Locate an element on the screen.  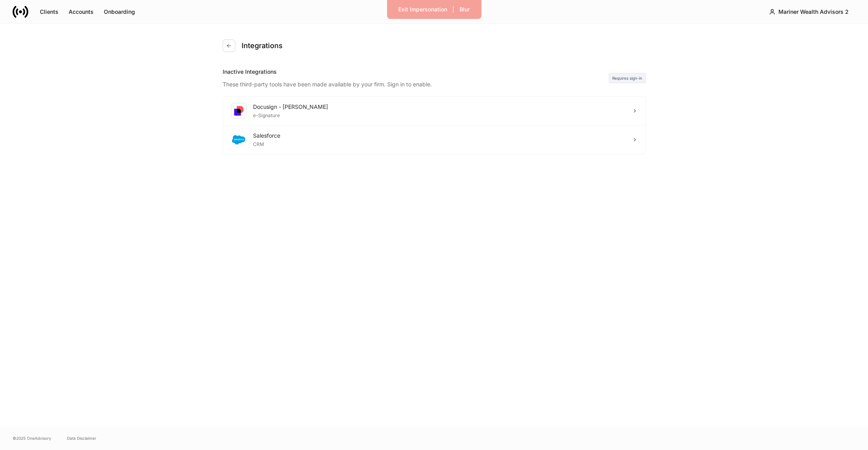
div: Salesforce is located at coordinates (266, 135).